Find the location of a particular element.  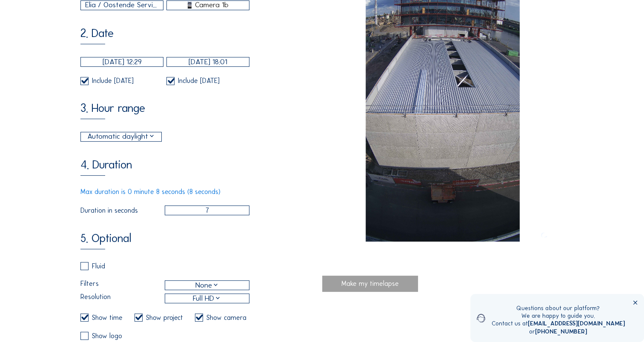

div: Elia / Oostende Service Center is located at coordinates (122, 5).